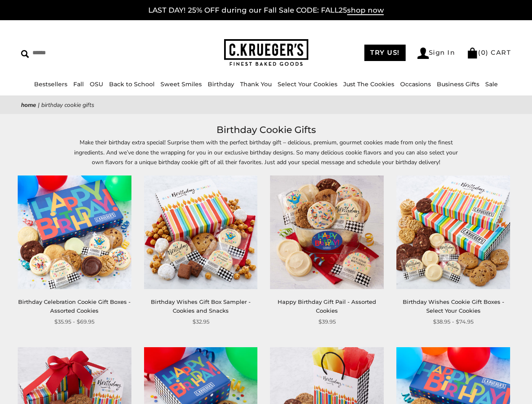  What do you see at coordinates (385, 52) in the screenshot?
I see `a: TRY US!` at bounding box center [385, 52].